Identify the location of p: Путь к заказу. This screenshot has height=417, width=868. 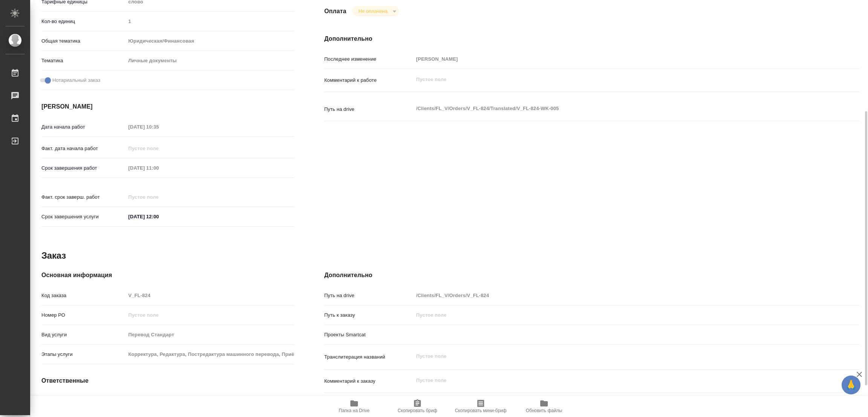
(369, 315).